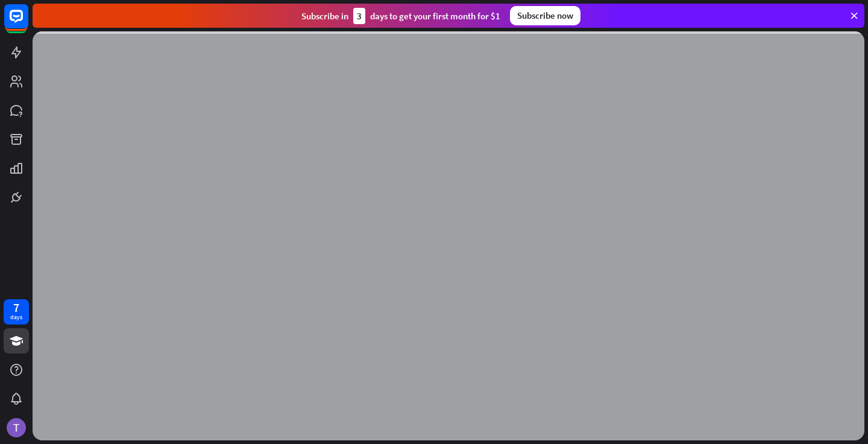  I want to click on div: days, so click(17, 318).